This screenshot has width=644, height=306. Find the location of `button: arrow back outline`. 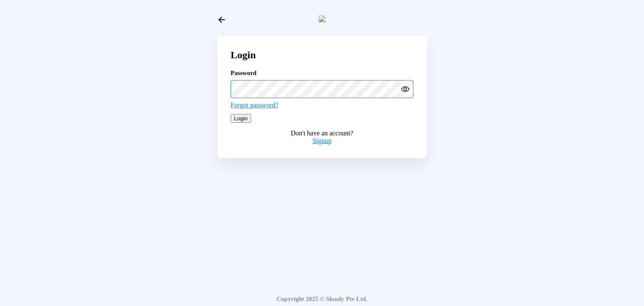

button: arrow back outline is located at coordinates (222, 20).